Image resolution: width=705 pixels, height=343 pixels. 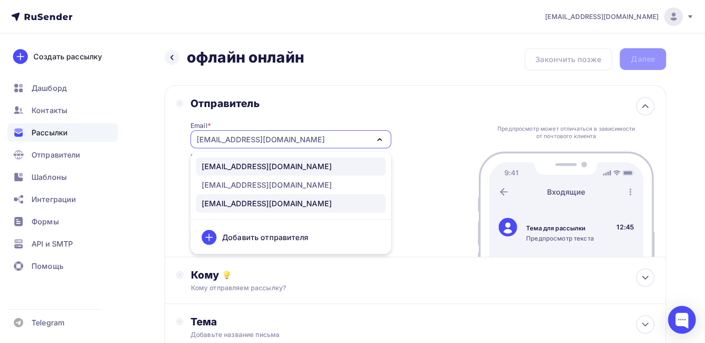 What do you see at coordinates (625, 227) in the screenshot?
I see `div: 12:45` at bounding box center [625, 227].